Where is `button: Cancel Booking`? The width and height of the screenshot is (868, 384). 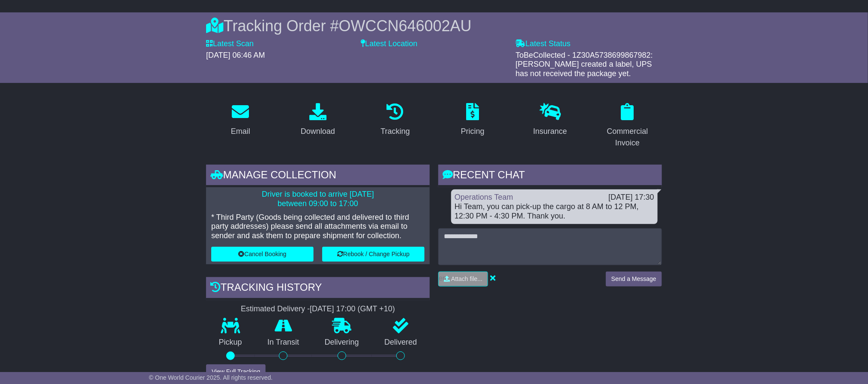 button: Cancel Booking is located at coordinates (262, 254).